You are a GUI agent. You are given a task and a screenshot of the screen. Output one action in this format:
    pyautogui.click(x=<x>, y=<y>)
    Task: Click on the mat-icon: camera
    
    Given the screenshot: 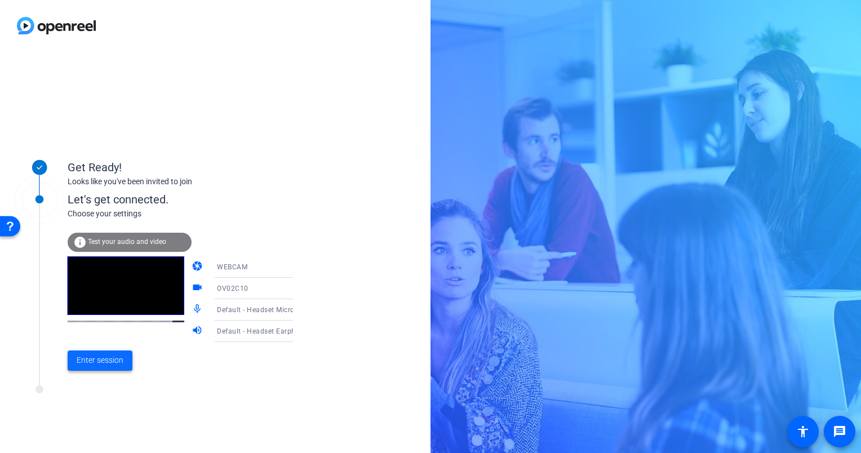 What is the action you would take?
    pyautogui.click(x=198, y=267)
    